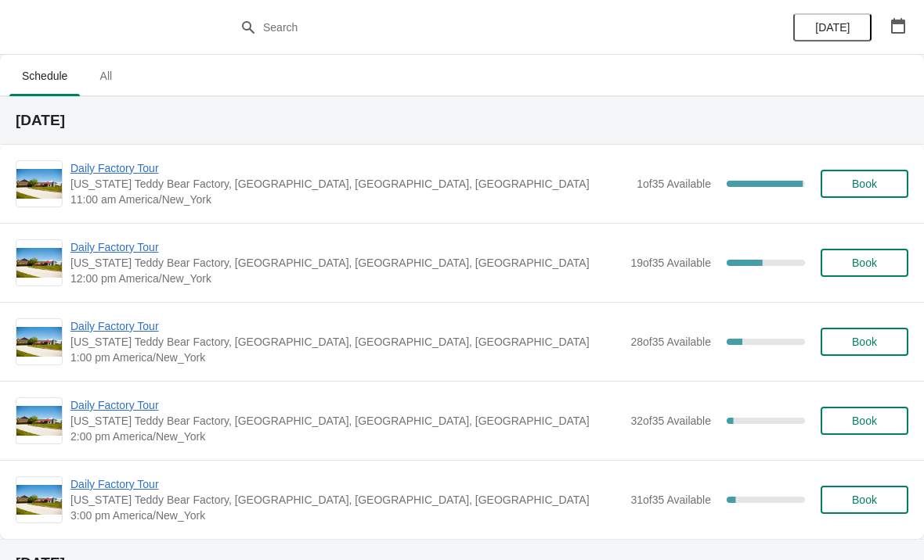  I want to click on span: 3:00 pm America/New_York, so click(346, 515).